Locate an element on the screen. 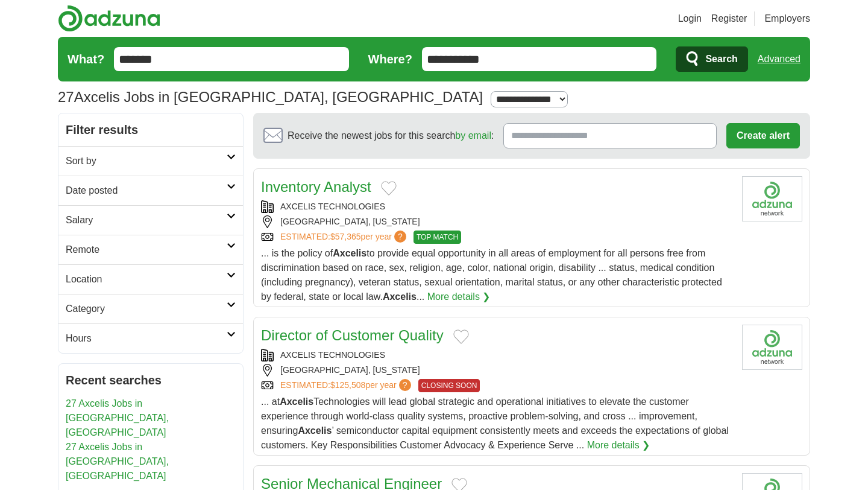 This screenshot has height=490, width=868. span: $125,508 is located at coordinates (348, 385).